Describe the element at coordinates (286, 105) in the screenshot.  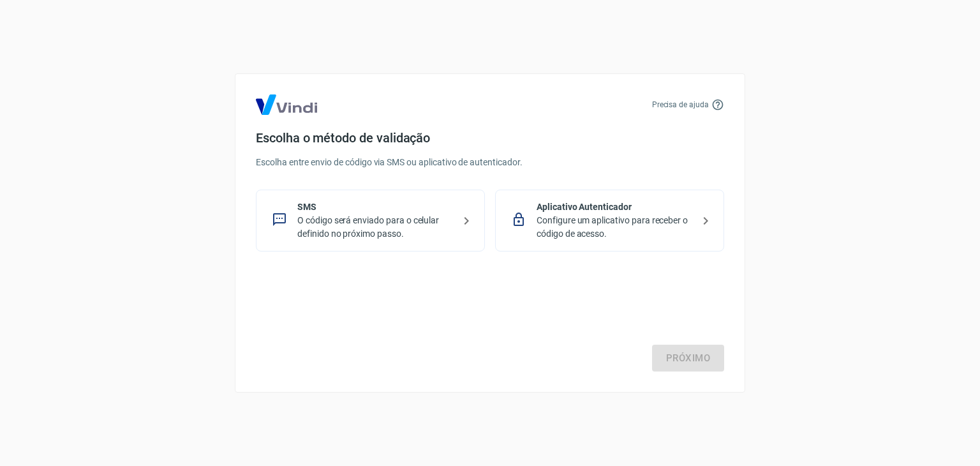
I see `img: Logo Vind` at that location.